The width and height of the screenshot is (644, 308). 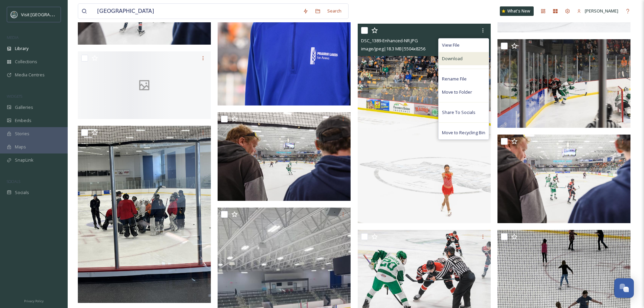 I want to click on span: Collections, so click(x=26, y=62).